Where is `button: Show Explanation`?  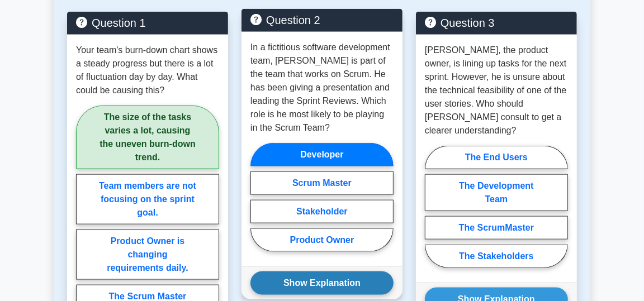 button: Show Explanation is located at coordinates (322, 283).